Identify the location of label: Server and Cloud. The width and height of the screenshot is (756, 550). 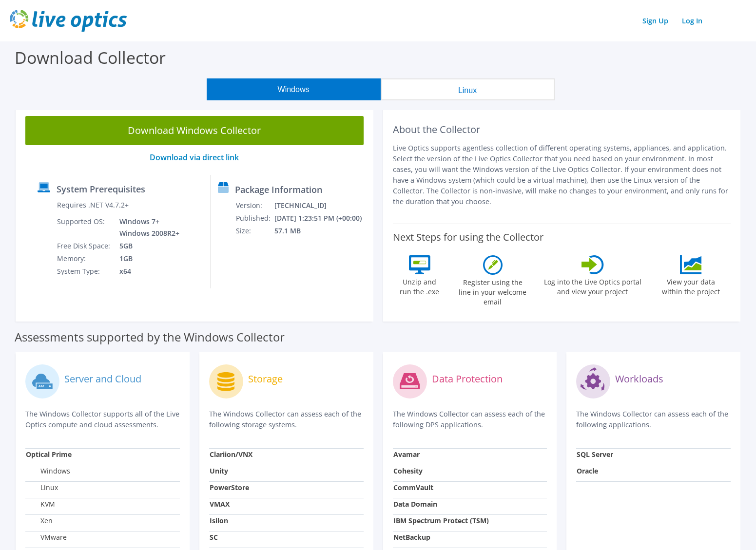
(103, 379).